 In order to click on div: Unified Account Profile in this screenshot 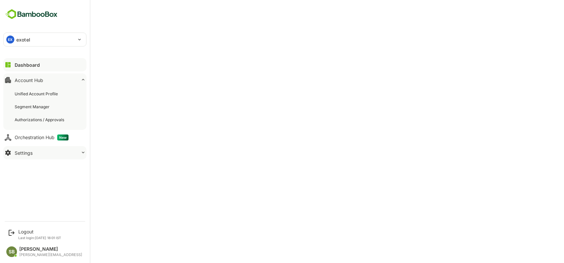, I will do `click(37, 94)`.